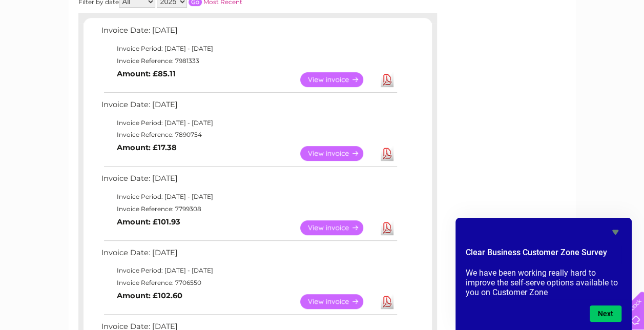 The image size is (644, 330). Describe the element at coordinates (150, 296) in the screenshot. I see `b: Amount: £102.60` at that location.